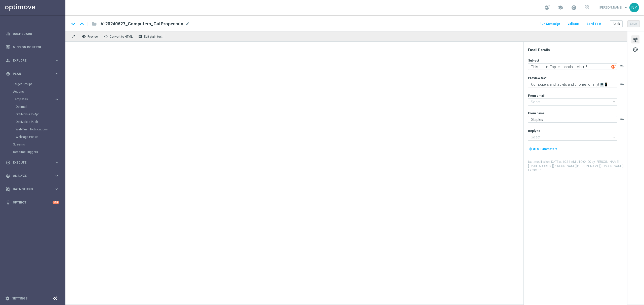 Image resolution: width=644 pixels, height=305 pixels. What do you see at coordinates (31, 99) in the screenshot?
I see `span: Templates` at bounding box center [31, 99].